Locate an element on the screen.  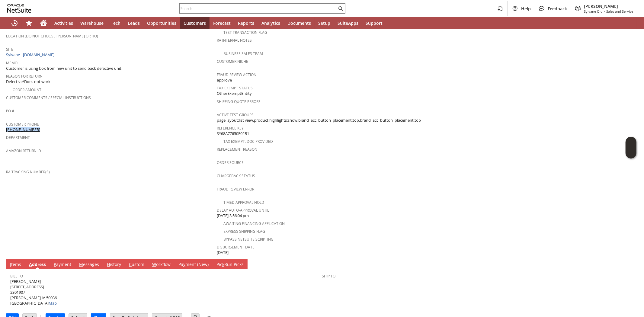
a: Disbursement Date is located at coordinates (235, 247).